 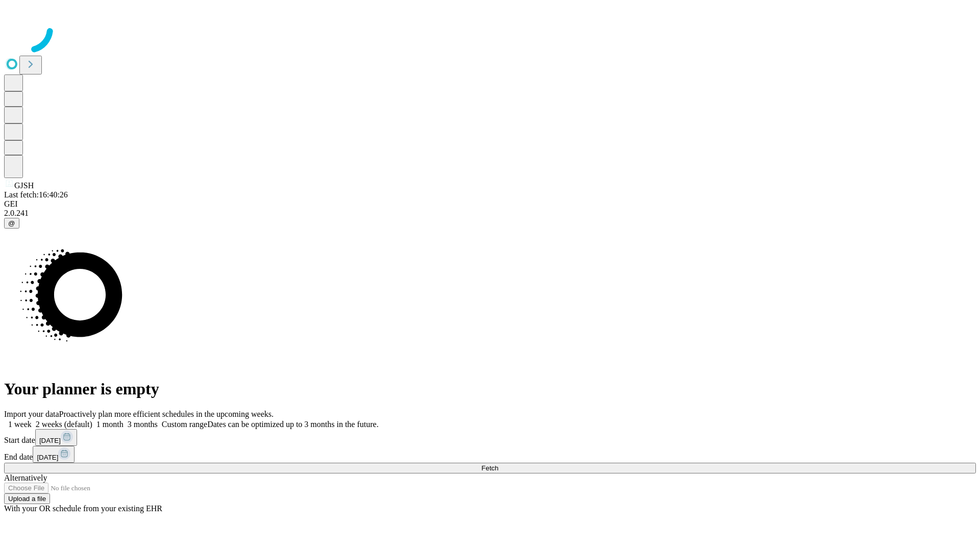 I want to click on span: 2 weeks (default), so click(x=64, y=424).